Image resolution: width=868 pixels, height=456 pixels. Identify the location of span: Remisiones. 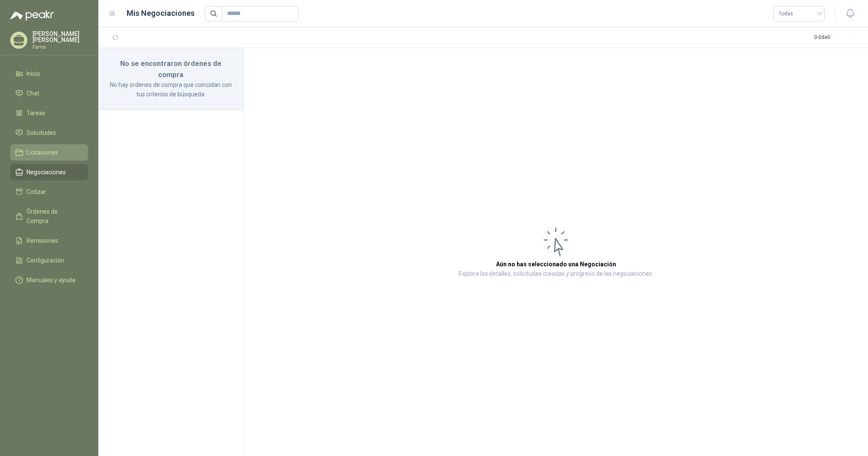
(42, 241).